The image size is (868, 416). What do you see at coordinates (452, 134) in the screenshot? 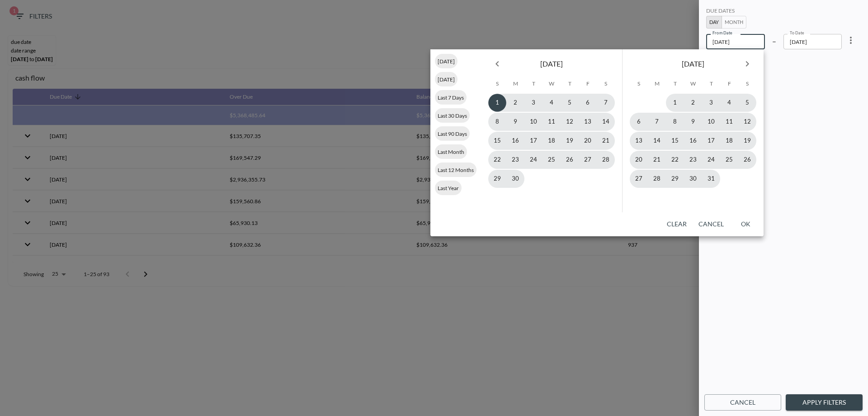
I see `div: Last 90 Days` at bounding box center [452, 134].